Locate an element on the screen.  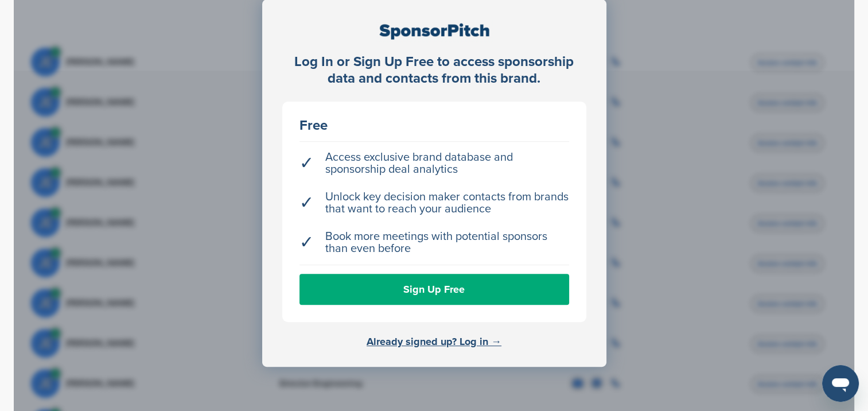
li: Book more meetings with potential sponsors than even before is located at coordinates (434, 243).